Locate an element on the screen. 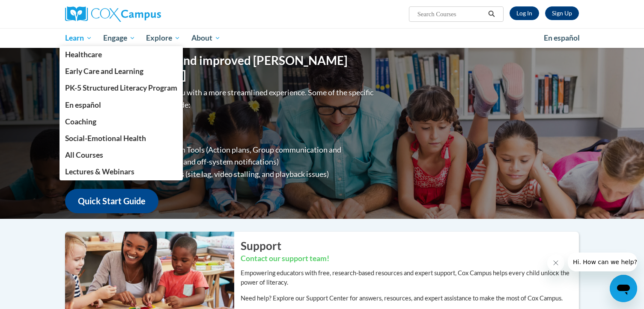 The height and width of the screenshot is (309, 644). button: Search is located at coordinates (492, 14).